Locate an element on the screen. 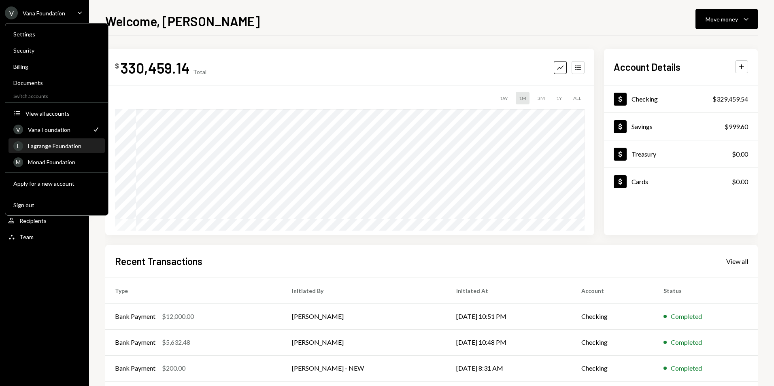  div: Checking is located at coordinates (645, 99).